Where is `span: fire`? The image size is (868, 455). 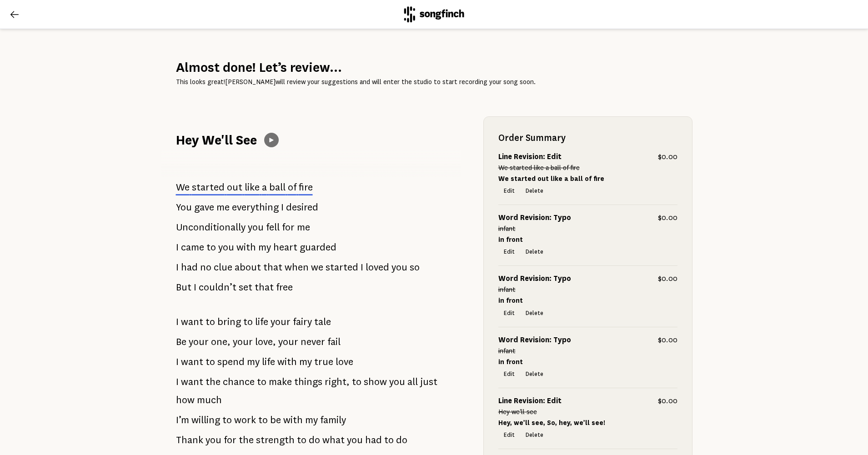
span: fire is located at coordinates (305, 188).